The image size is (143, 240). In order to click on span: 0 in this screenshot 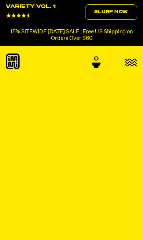, I will do `click(96, 59)`.